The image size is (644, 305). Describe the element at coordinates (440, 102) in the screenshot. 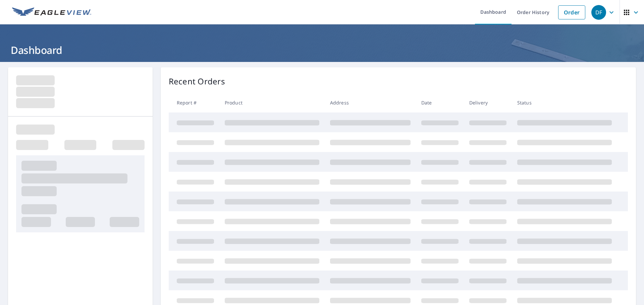

I see `th: Date` at that location.